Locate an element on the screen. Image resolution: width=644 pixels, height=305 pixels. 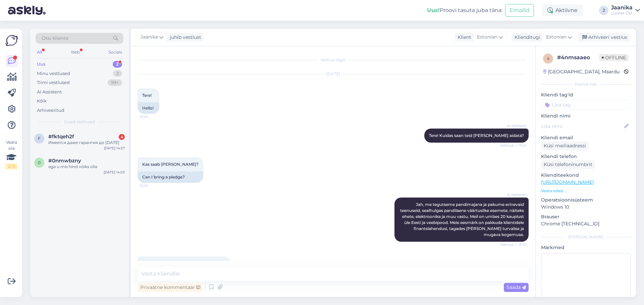
input: Lisa tag is located at coordinates (585, 105).